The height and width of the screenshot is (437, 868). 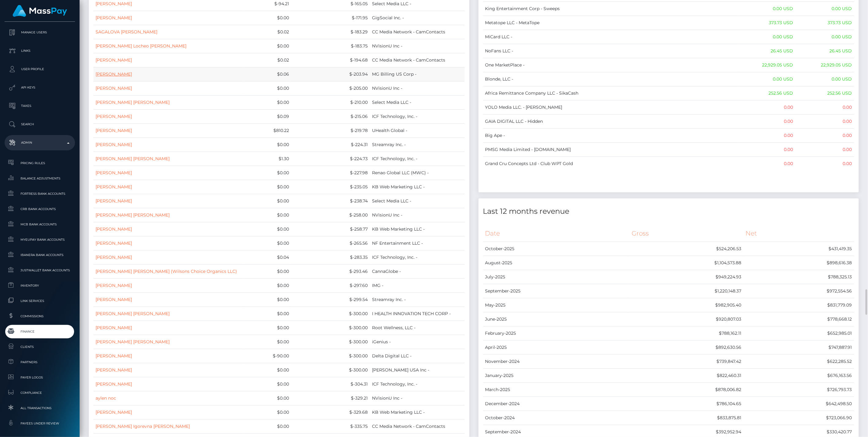 What do you see at coordinates (418, 173) in the screenshot?
I see `td: Renao Global LLC (MWC) -` at bounding box center [418, 173].